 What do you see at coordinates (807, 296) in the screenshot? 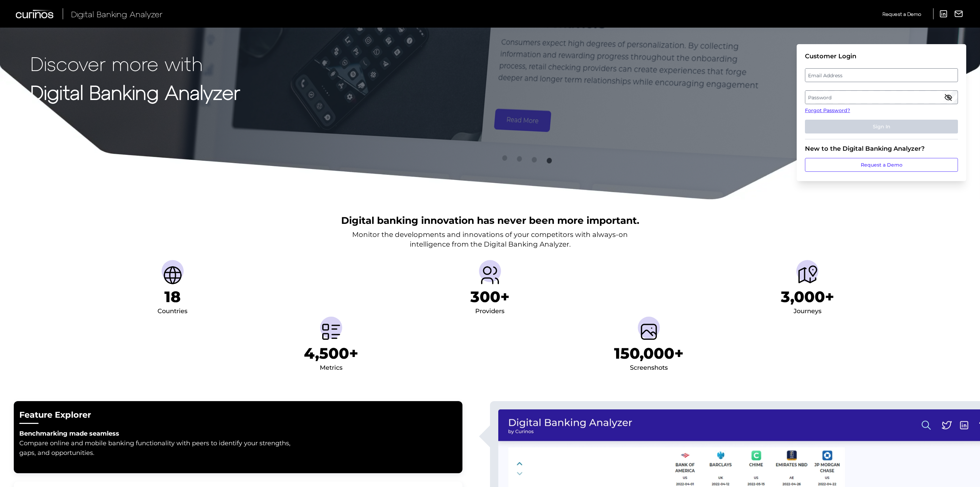
I see `h1: 3,000+` at bounding box center [807, 296].